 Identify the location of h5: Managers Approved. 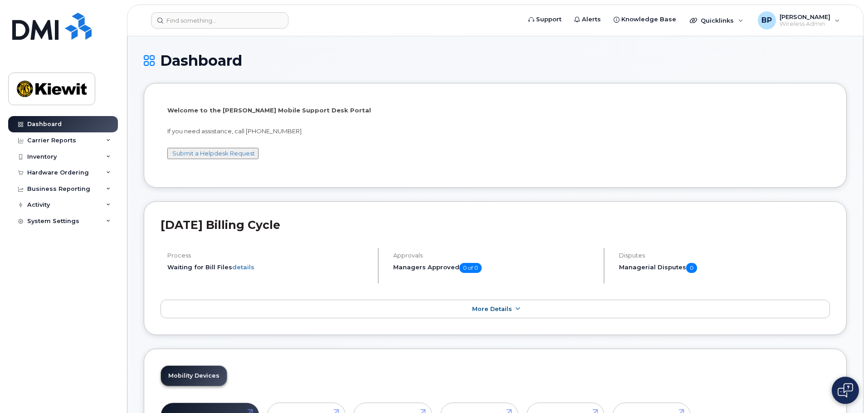
(495, 268).